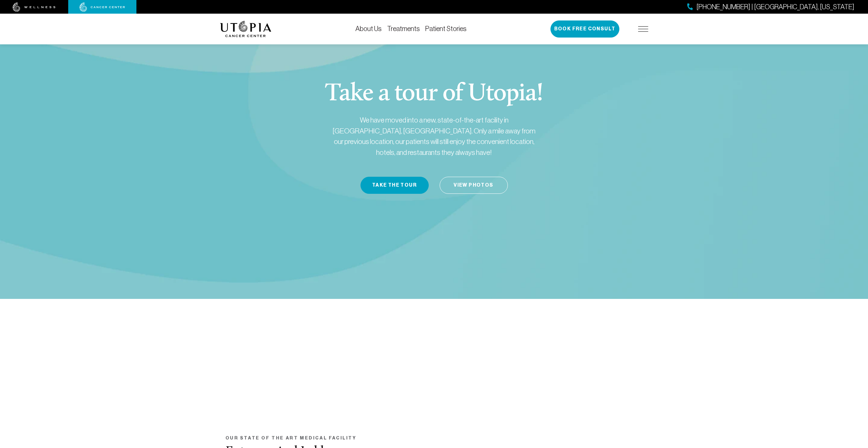 The width and height of the screenshot is (868, 448). Describe the element at coordinates (585, 29) in the screenshot. I see `button: Book Free Consult` at that location.